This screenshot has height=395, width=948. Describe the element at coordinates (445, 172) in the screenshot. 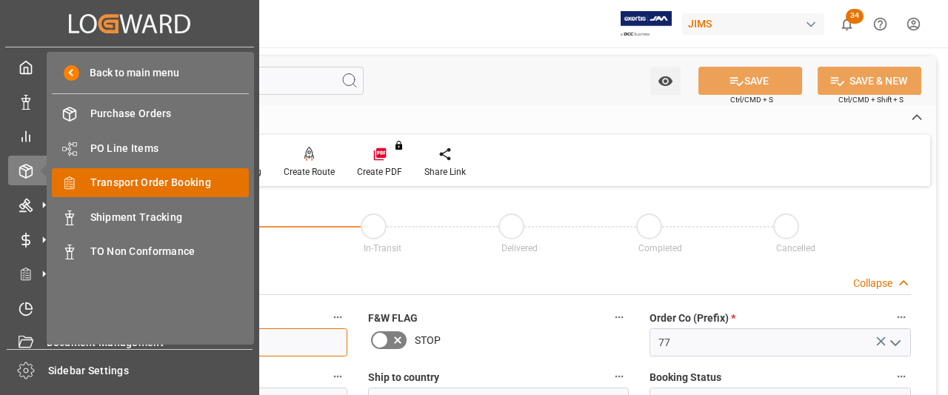

I see `div: Share Link` at that location.